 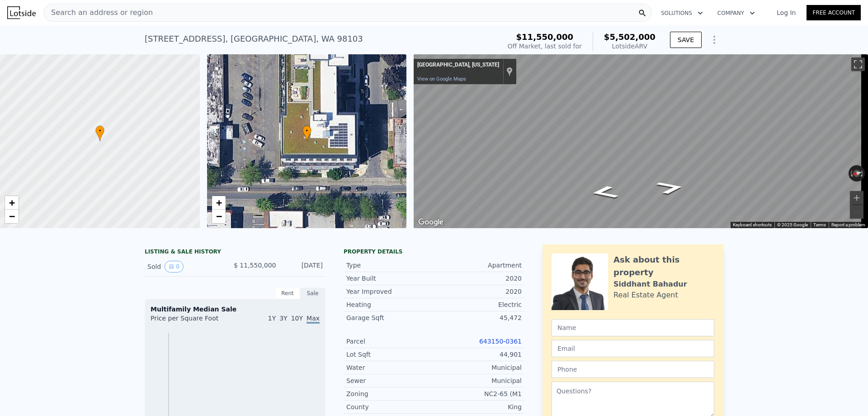 What do you see at coordinates (235, 252) in the screenshot?
I see `div: LISTING & SALE HISTORY` at bounding box center [235, 252].